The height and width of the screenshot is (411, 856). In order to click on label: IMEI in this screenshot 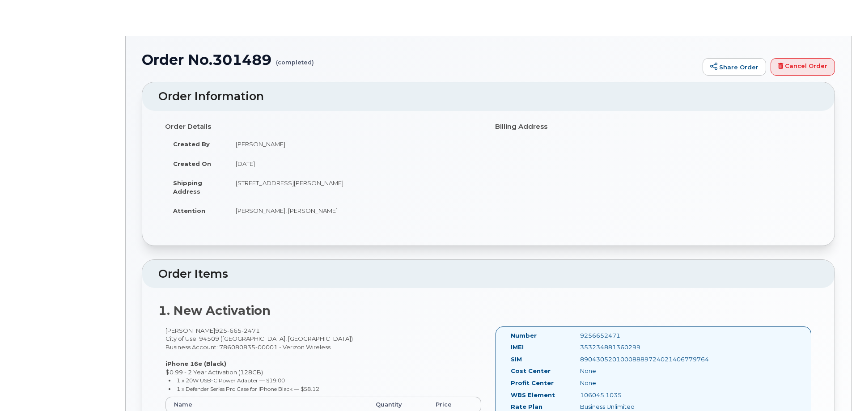, I will do `click(517, 347)`.